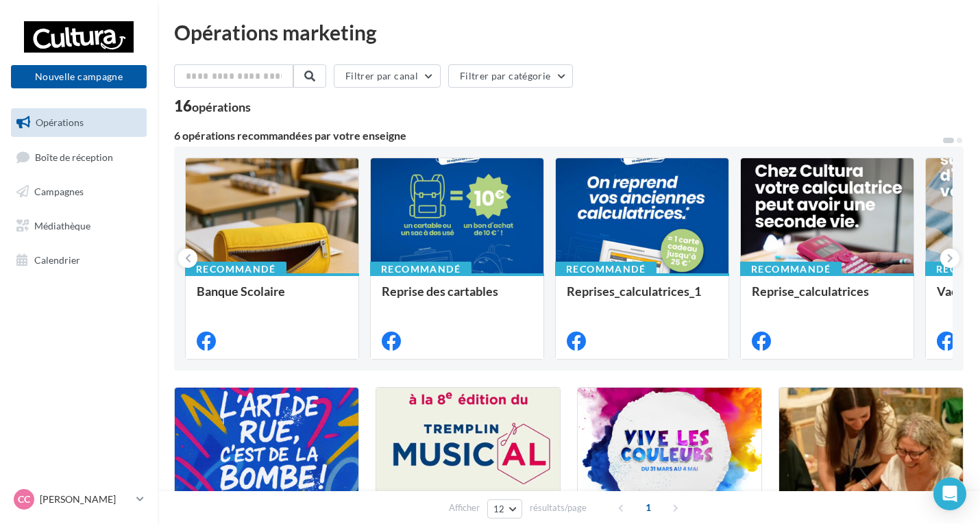 The height and width of the screenshot is (524, 980). Describe the element at coordinates (505, 510) in the screenshot. I see `button: 12` at that location.